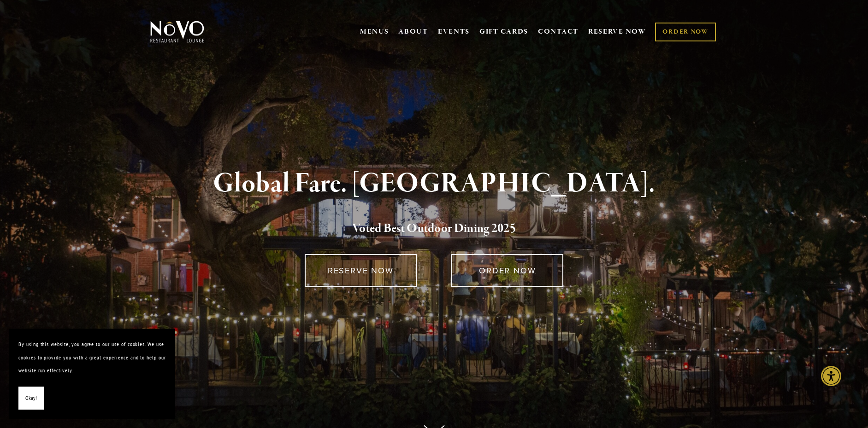 The image size is (868, 428). What do you see at coordinates (504, 32) in the screenshot?
I see `a: GIFT CARDS` at bounding box center [504, 32].